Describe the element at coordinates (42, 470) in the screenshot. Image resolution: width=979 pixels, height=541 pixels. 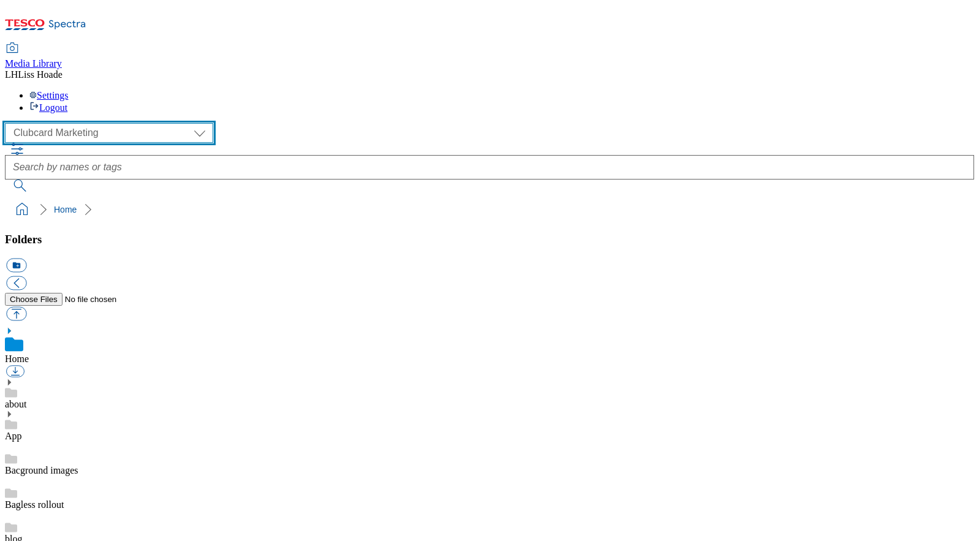
I see `a: Bacground images` at that location.